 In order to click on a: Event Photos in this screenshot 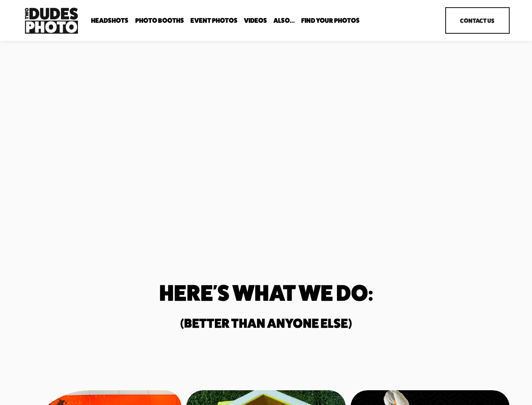, I will do `click(214, 20)`.